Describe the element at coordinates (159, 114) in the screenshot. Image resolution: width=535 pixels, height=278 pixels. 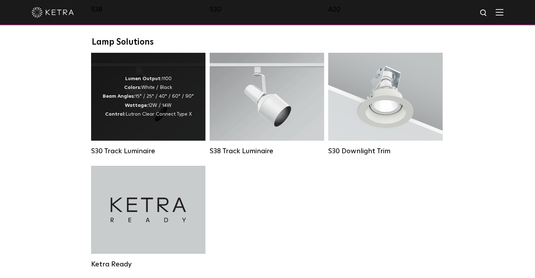
I see `span: Lutron Clear Connect Type X` at that location.